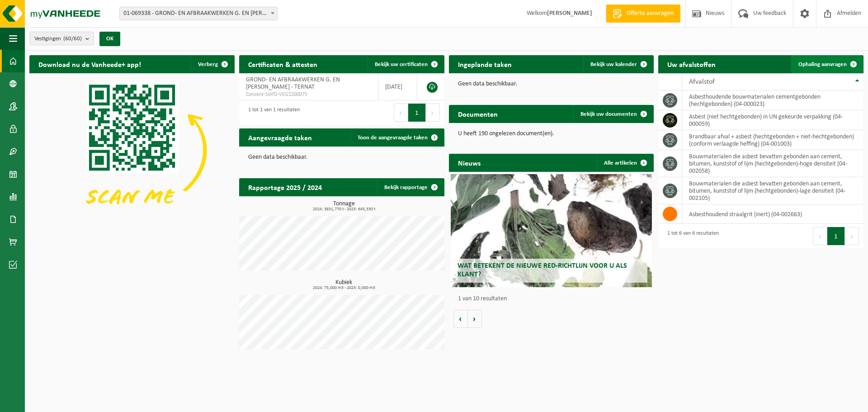 Image resolution: width=868 pixels, height=412 pixels. Describe the element at coordinates (650, 13) in the screenshot. I see `span: Offerte aanvragen` at that location.